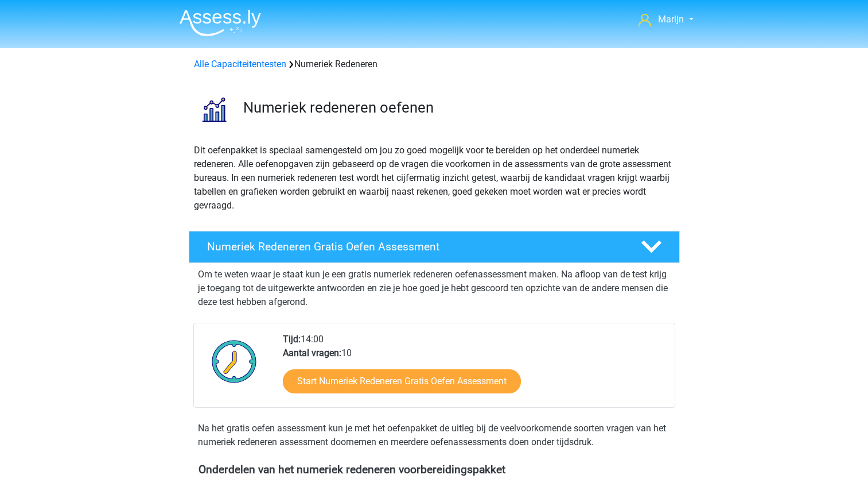 The width and height of the screenshot is (868, 479). Describe the element at coordinates (665, 20) in the screenshot. I see `a: Marijn` at that location.